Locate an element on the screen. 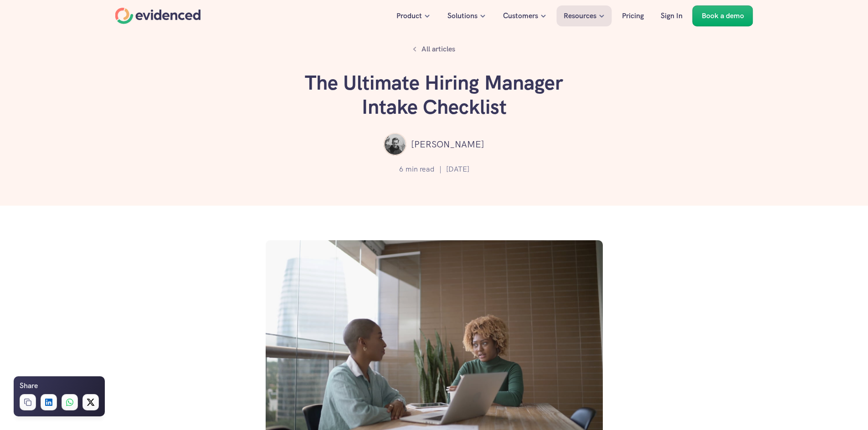  p: Resources is located at coordinates (580, 16).